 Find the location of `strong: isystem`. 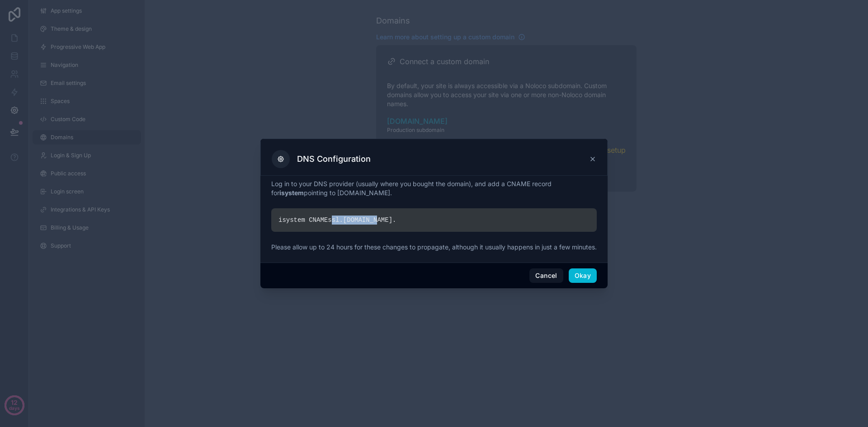

strong: isystem is located at coordinates (292, 193).